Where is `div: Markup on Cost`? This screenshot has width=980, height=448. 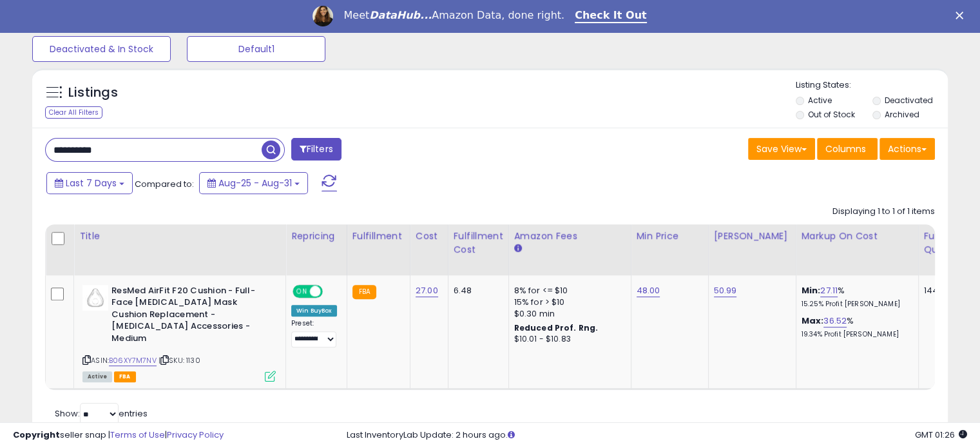
div: Markup on Cost is located at coordinates (857, 236).